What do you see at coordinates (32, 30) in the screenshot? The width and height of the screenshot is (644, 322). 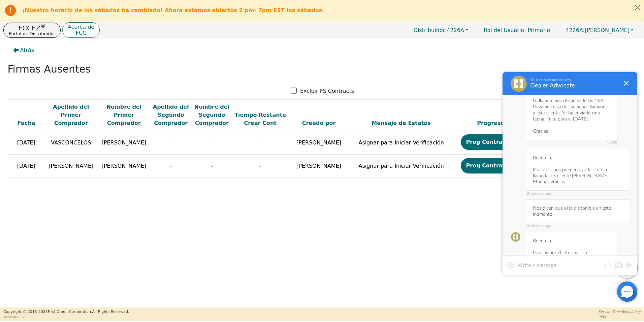 I see `a: FCCEZ®Portal de Distribuidor` at bounding box center [32, 30].